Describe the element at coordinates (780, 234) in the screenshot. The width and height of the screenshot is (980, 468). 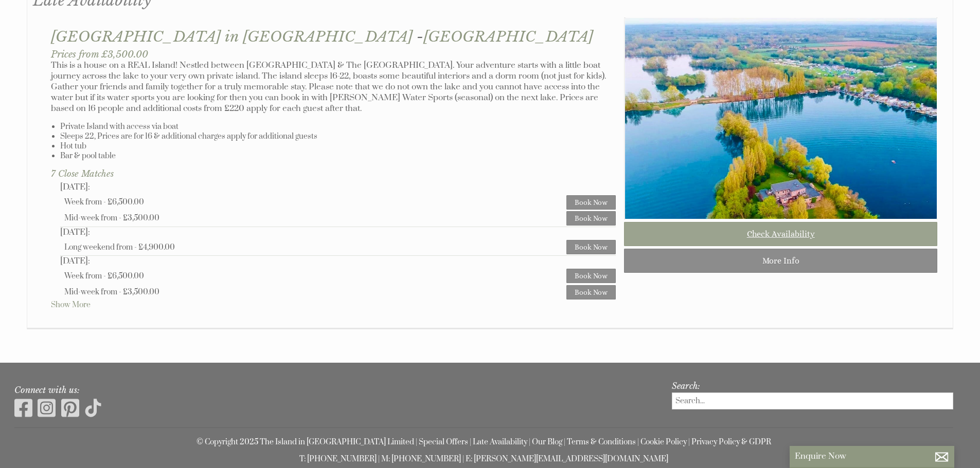
I see `a: Check Availability` at that location.